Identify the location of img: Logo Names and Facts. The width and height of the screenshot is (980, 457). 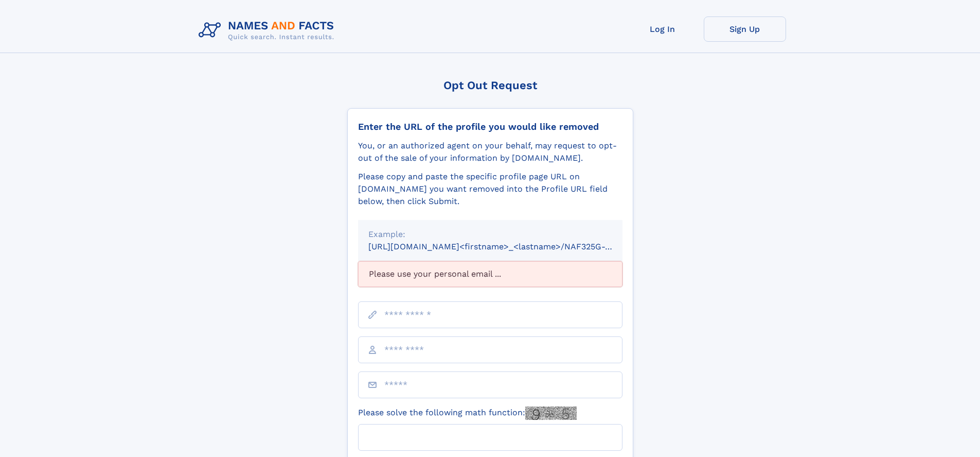
(268, 31).